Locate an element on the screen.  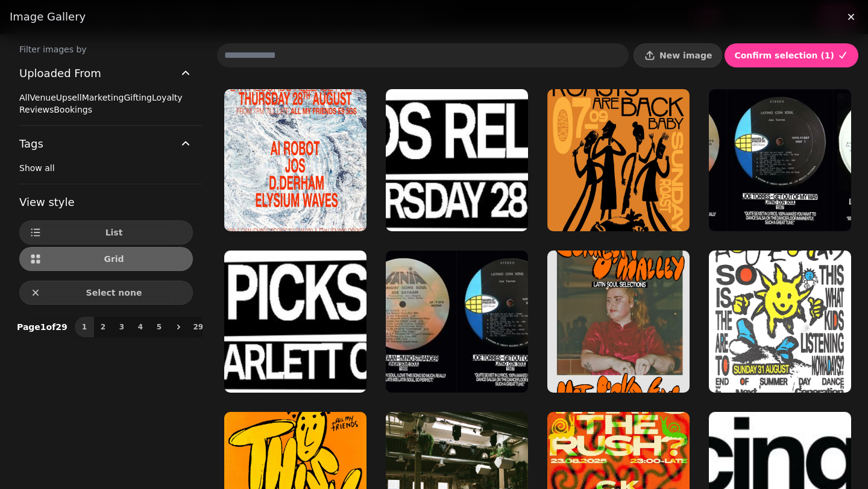
span: New image is located at coordinates (686, 56).